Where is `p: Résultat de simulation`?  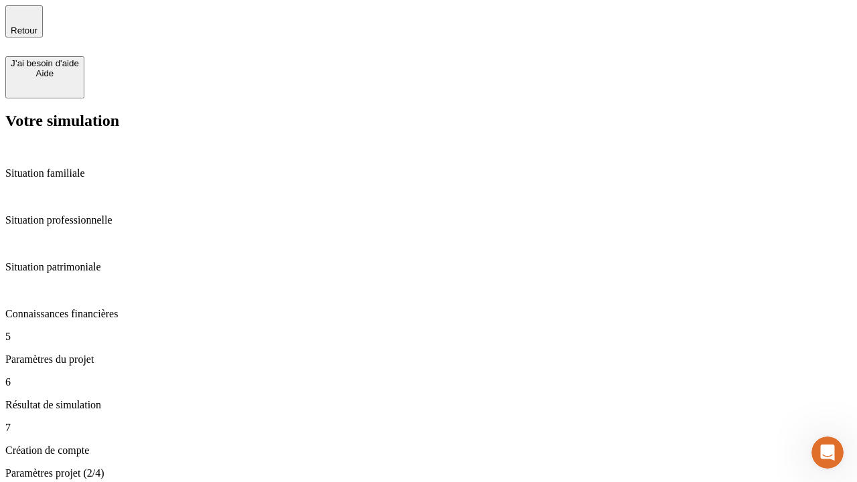 p: Résultat de simulation is located at coordinates (429, 405).